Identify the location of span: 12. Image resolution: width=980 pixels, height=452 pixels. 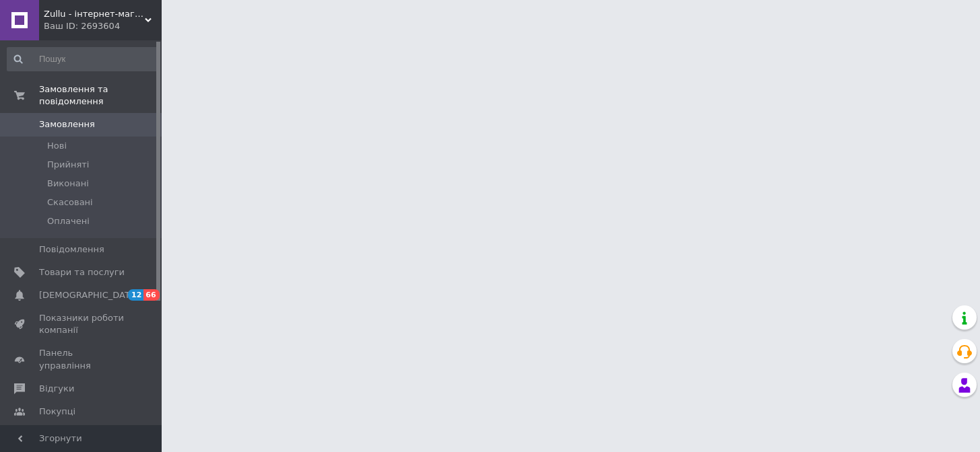
(136, 295).